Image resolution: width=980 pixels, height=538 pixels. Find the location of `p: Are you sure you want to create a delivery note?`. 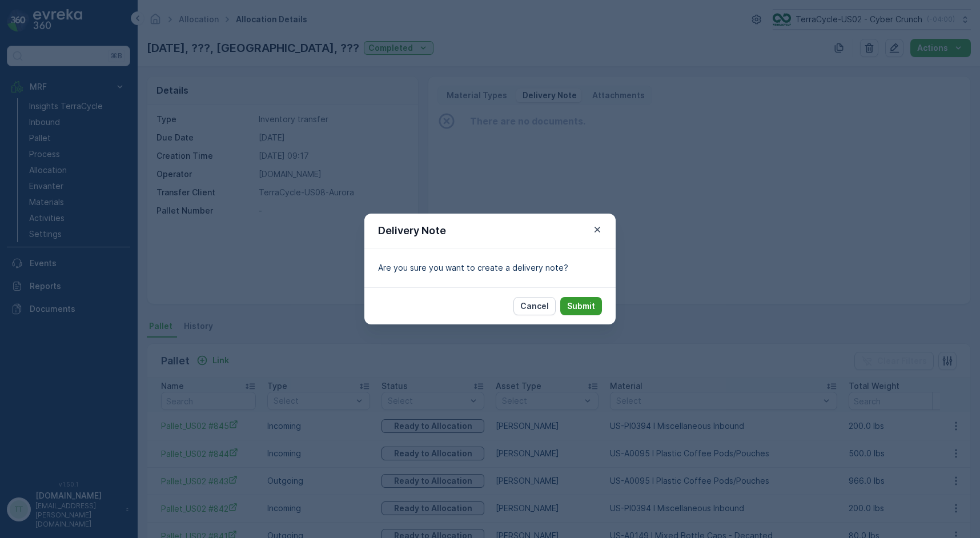

p: Are you sure you want to create a delivery note? is located at coordinates (490, 267).